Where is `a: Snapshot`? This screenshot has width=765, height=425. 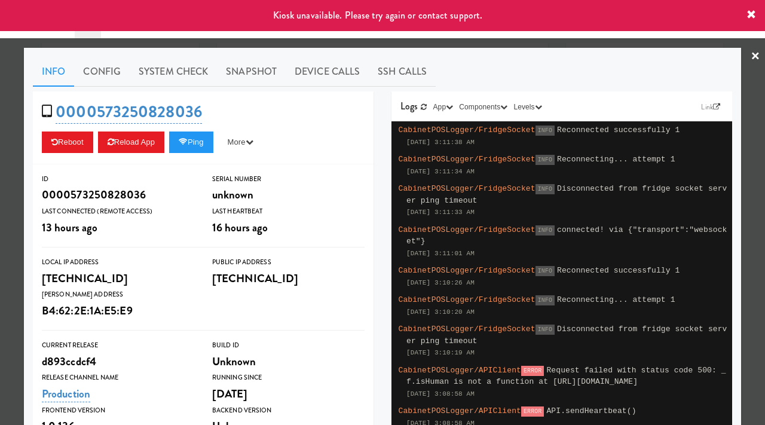
a: Snapshot is located at coordinates (251, 72).